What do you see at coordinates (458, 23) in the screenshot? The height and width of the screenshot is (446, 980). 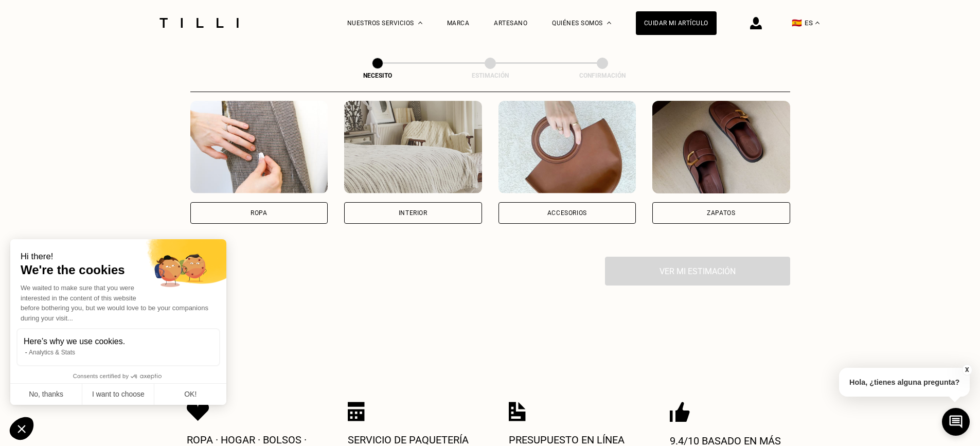 I see `a: Marca` at bounding box center [458, 23].